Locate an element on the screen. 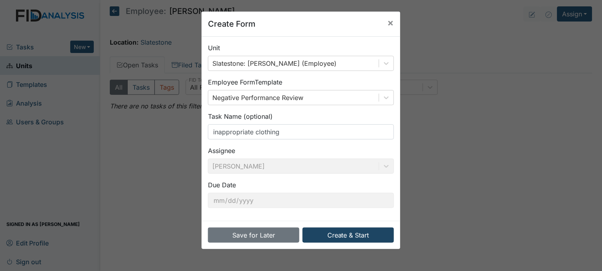  label: Due Date is located at coordinates (222, 185).